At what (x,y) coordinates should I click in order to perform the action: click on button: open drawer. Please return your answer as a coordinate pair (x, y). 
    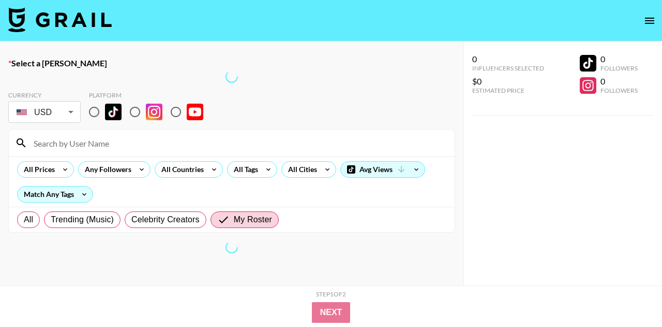
    Looking at the image, I should click on (650, 21).